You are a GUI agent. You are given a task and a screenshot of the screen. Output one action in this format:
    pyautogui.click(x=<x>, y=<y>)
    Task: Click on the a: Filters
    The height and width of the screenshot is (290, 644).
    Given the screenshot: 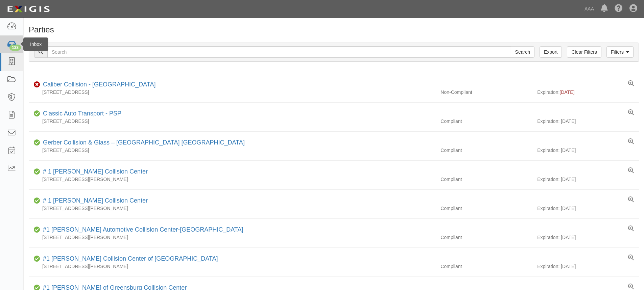 What is the action you would take?
    pyautogui.click(x=620, y=52)
    